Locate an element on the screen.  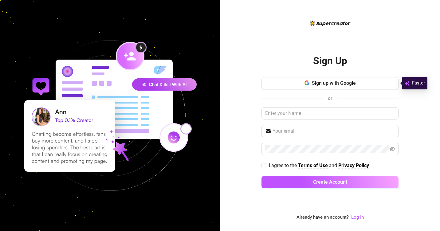
a: Terms of Use is located at coordinates (313, 166).